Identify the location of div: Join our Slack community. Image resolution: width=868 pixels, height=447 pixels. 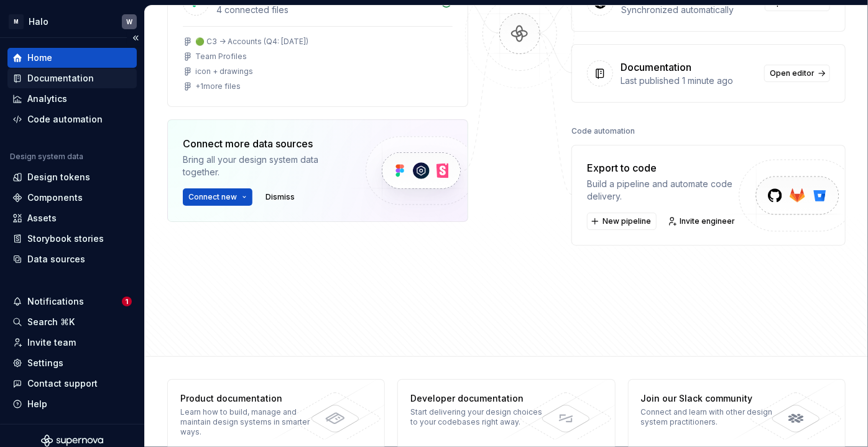
(710, 399).